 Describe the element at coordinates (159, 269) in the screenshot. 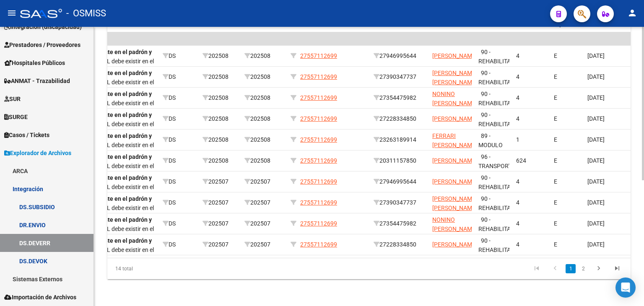

I see `div: 14 total` at that location.